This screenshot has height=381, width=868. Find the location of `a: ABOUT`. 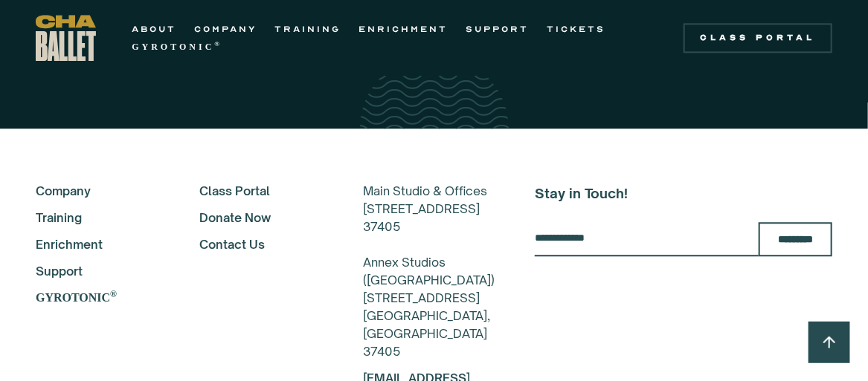

a: ABOUT is located at coordinates (154, 29).